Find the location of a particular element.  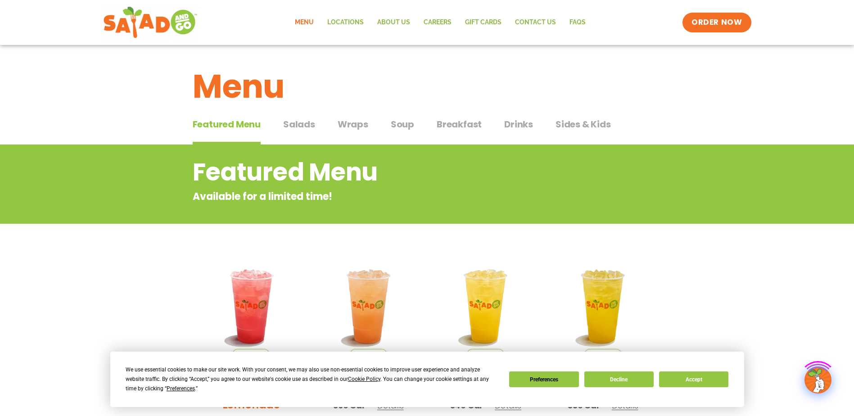

img: new-SAG-logo-768×292 is located at coordinates (150, 23).